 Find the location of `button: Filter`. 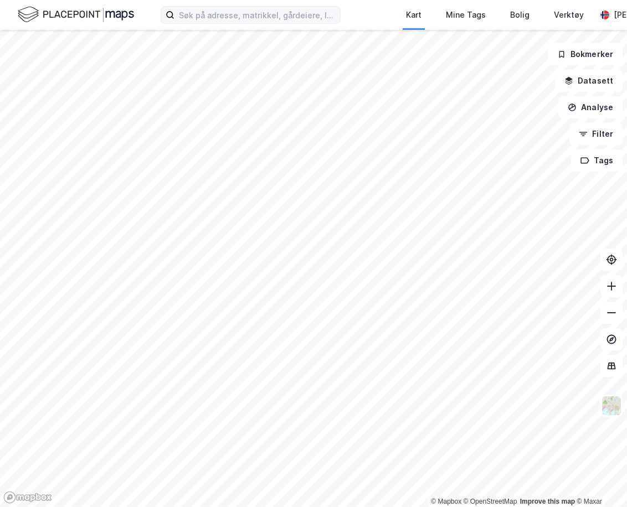

button: Filter is located at coordinates (596, 134).